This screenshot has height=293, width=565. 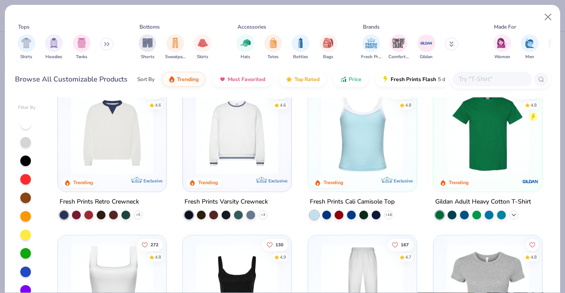 I want to click on span: Skirts, so click(x=202, y=57).